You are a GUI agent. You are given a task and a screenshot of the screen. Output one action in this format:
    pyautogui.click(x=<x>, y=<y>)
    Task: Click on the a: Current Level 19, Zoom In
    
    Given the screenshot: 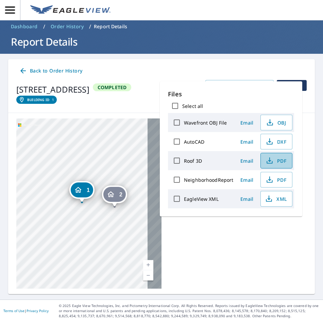 What is the action you would take?
    pyautogui.click(x=148, y=265)
    